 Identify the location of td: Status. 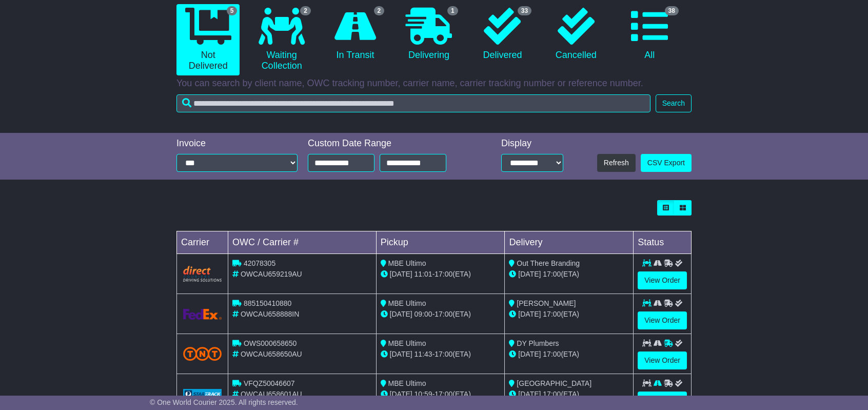
(662, 243).